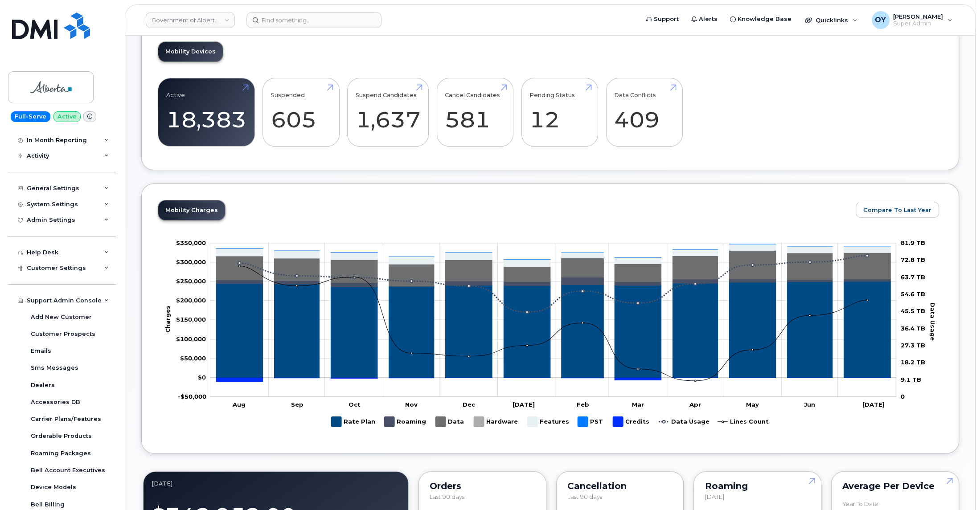  What do you see at coordinates (355, 404) in the screenshot?
I see `tspan: Oct` at bounding box center [355, 404].